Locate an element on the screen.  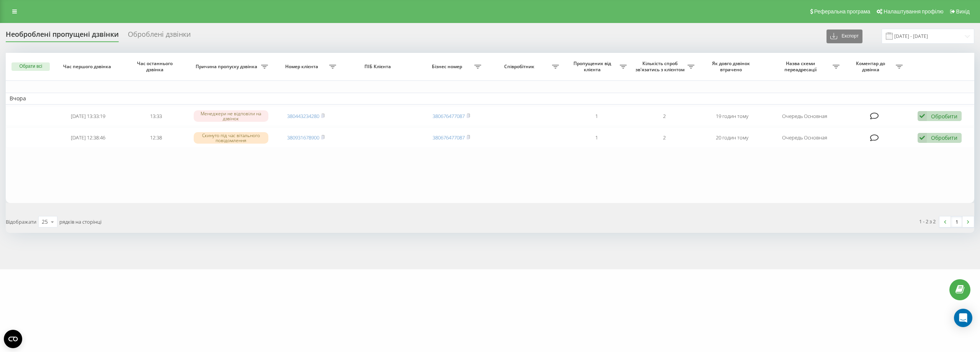
a: 380931678900 is located at coordinates (304, 137).